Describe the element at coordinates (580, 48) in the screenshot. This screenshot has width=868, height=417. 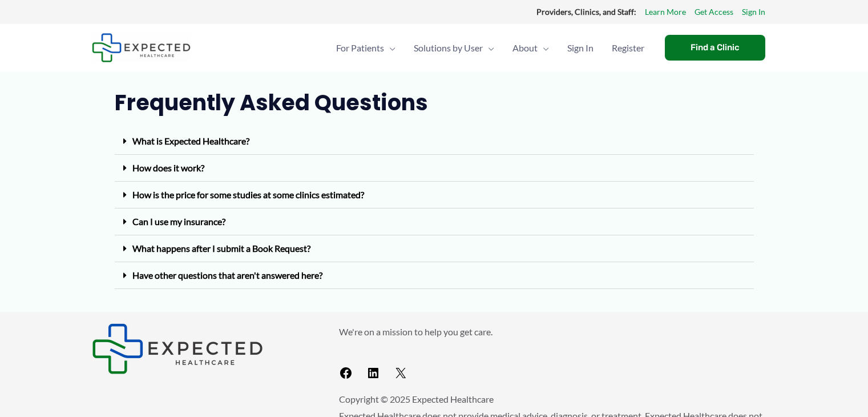
I see `span: Sign In` at that location.